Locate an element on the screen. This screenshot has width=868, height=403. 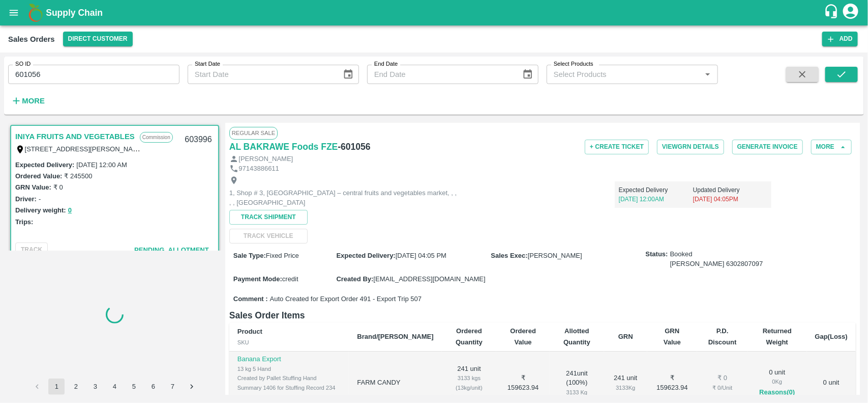
input: End Date is located at coordinates (441, 74).